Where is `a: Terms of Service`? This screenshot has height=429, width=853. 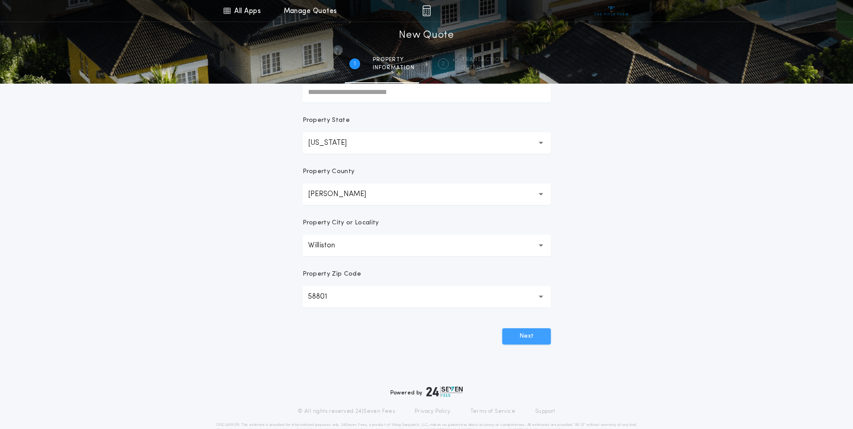
a: Terms of Service is located at coordinates (493, 411).